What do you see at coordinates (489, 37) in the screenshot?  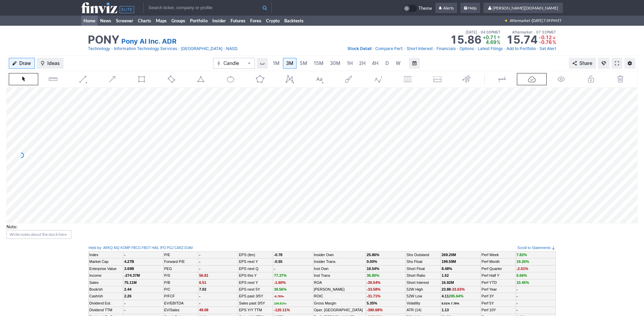 I see `span: +0.71` at bounding box center [489, 37].